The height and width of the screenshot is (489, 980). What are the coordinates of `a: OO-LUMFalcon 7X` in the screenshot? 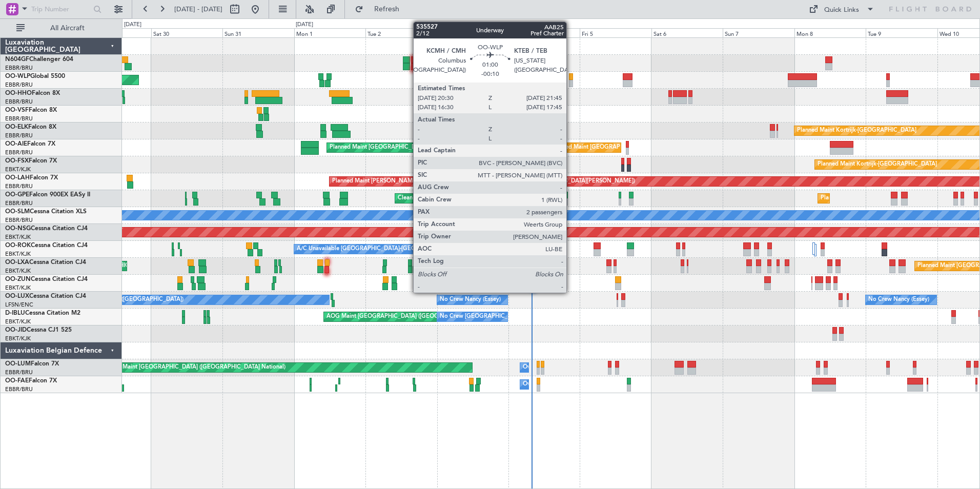 It's located at (32, 364).